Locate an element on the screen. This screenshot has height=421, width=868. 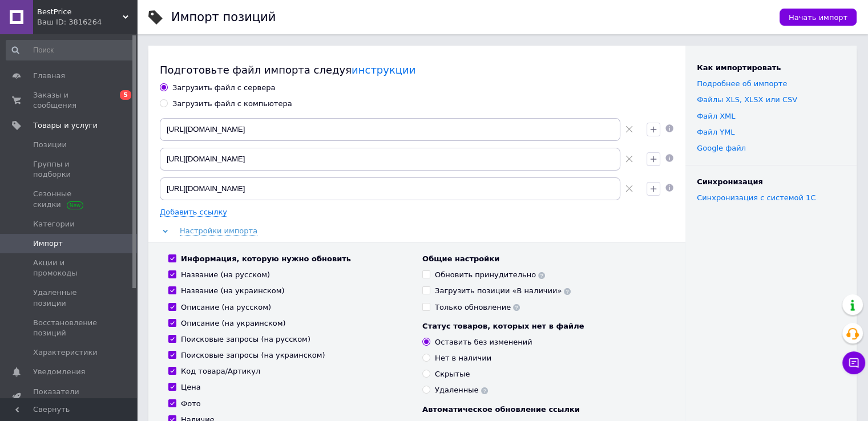
a: Синхронизация с системой 1С is located at coordinates (756, 198).